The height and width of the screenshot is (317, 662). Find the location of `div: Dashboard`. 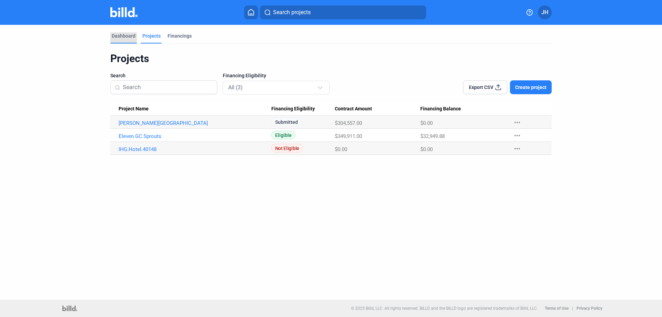

div: Dashboard is located at coordinates (123, 36).